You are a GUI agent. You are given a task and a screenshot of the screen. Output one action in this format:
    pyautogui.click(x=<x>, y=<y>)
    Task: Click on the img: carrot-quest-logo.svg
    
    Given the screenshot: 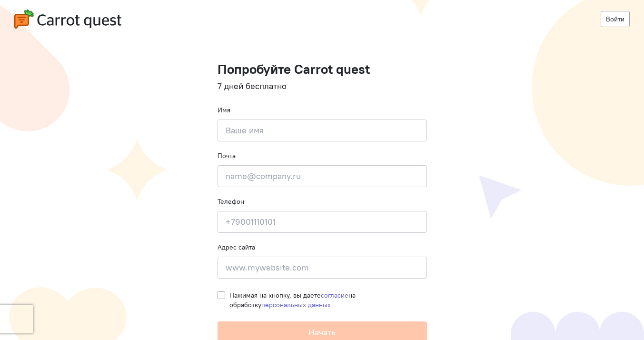 What is the action you would take?
    pyautogui.click(x=68, y=19)
    